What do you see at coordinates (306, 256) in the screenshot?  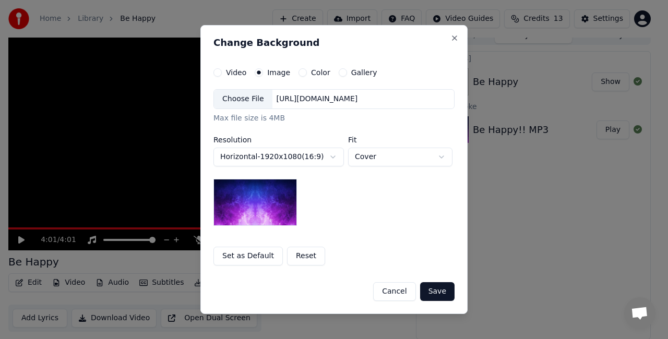 I see `button: Reset` at bounding box center [306, 256].